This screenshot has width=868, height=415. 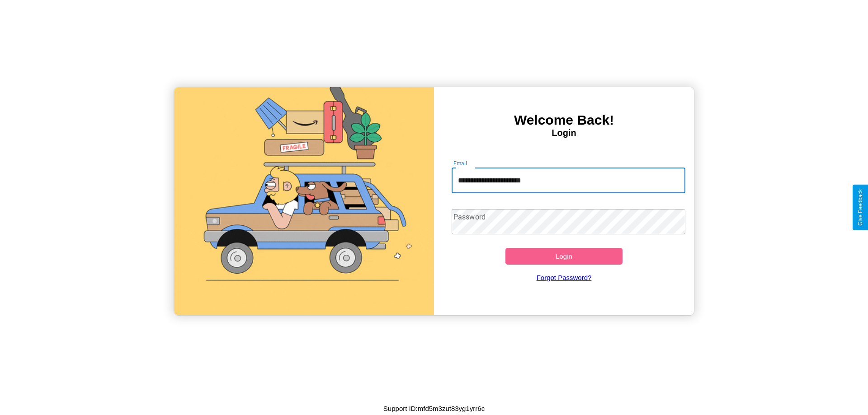 What do you see at coordinates (303, 201) in the screenshot?
I see `img: gif` at bounding box center [303, 201].